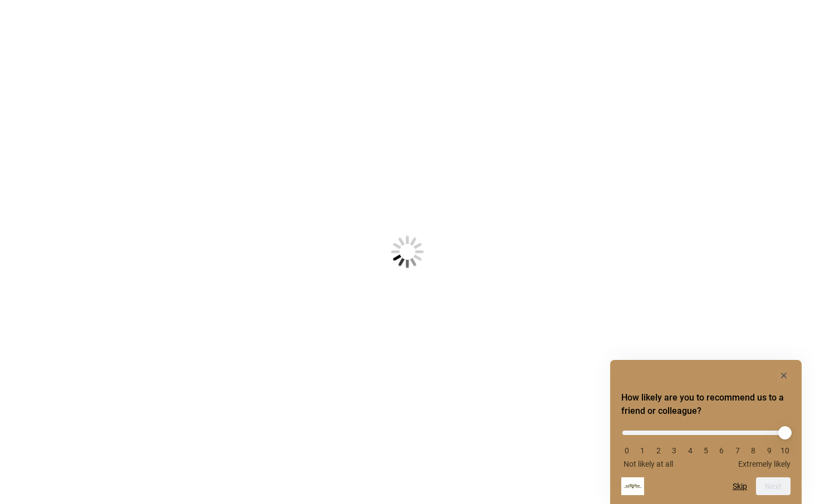 This screenshot has width=815, height=504. What do you see at coordinates (674, 450) in the screenshot?
I see `li: 3` at bounding box center [674, 450].